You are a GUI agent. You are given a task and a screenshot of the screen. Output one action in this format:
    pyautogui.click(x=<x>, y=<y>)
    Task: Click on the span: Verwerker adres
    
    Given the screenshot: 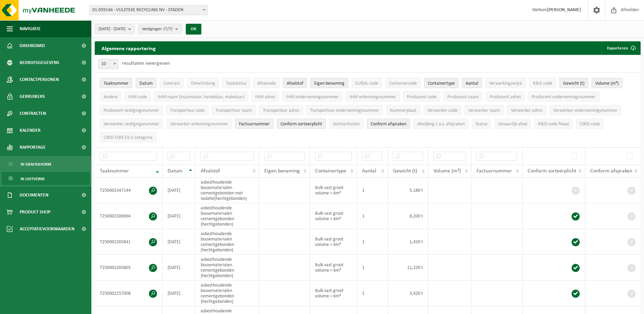 What is the action you would take?
    pyautogui.click(x=527, y=111)
    